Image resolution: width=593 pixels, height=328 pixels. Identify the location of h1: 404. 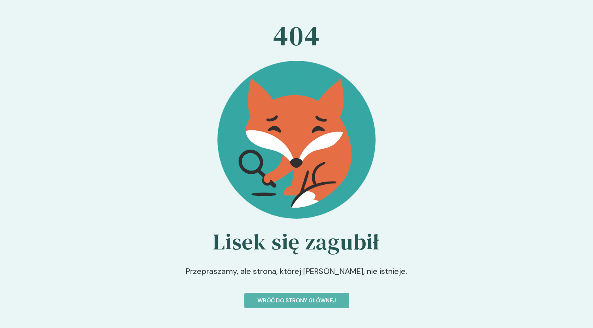
(296, 36).